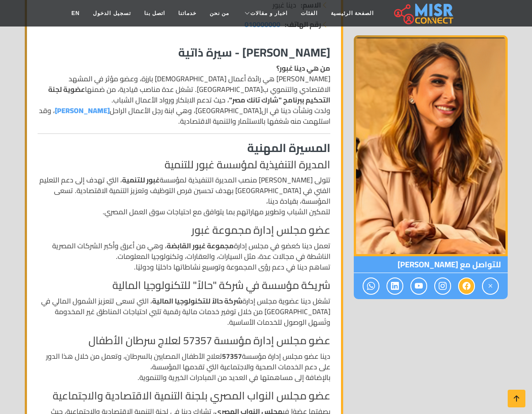 The width and height of the screenshot is (532, 414). What do you see at coordinates (184, 341) in the screenshot?
I see `h4: عضو مجلس إدارة مؤسسة 57357 لعلاج سرطان الأطفال` at bounding box center [184, 341].